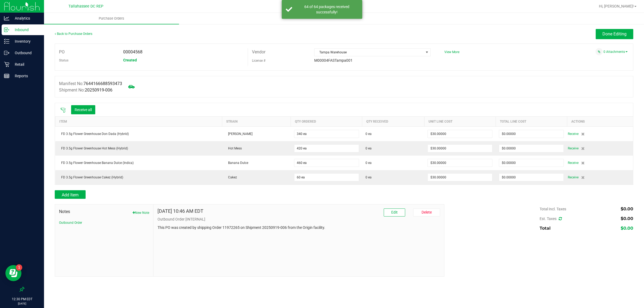 This screenshot has width=644, height=308. What do you see at coordinates (7, 53) in the screenshot?
I see `inline-svg: Outbound` at bounding box center [7, 53].